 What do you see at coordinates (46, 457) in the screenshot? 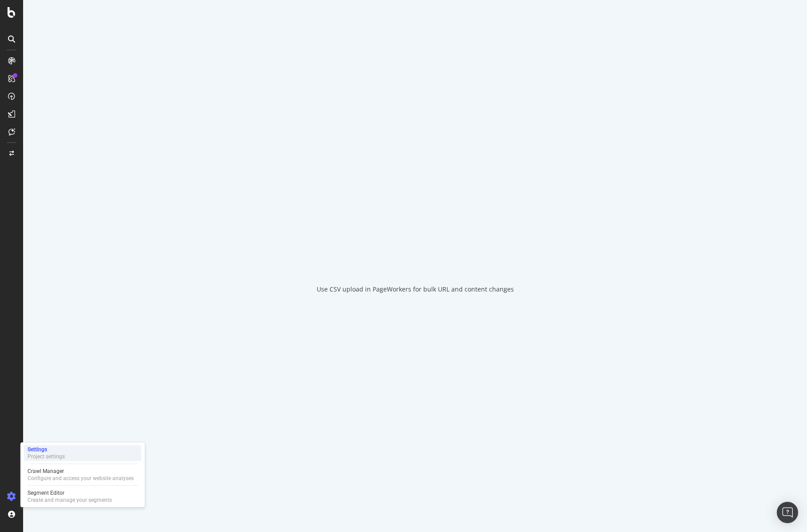
I see `div: Project settings` at bounding box center [46, 457].